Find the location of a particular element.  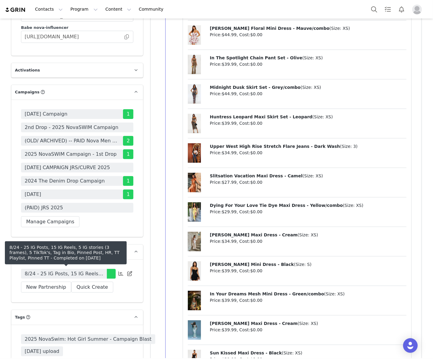

span: Size: 3 is located at coordinates (348, 146).